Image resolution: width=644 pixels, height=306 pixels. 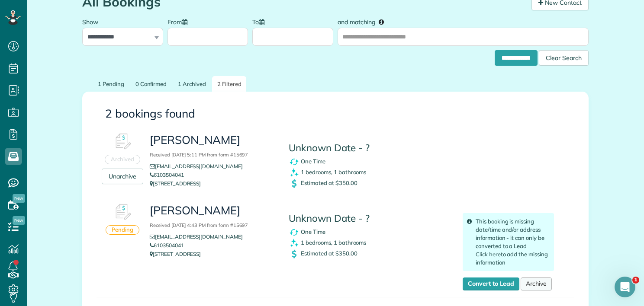 I want to click on span: 1, so click(x=635, y=280).